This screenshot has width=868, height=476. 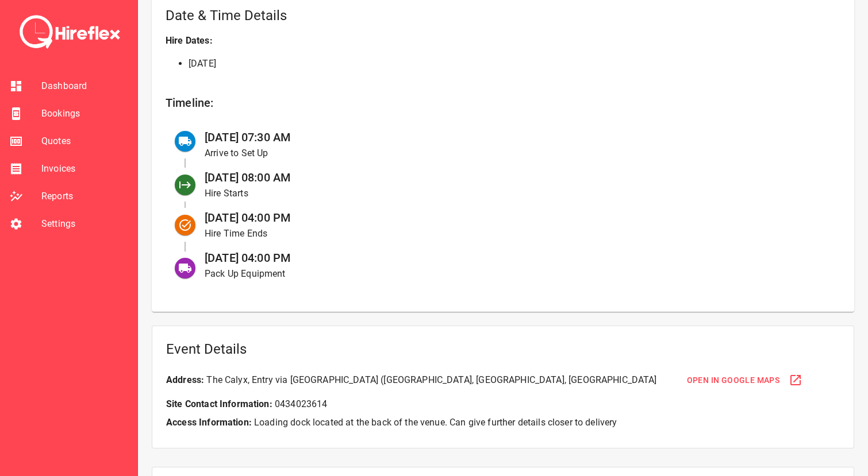 What do you see at coordinates (503, 423) in the screenshot?
I see `p: Loading dock located at the back of the venue. Can give further details closer to delivery` at bounding box center [503, 423].